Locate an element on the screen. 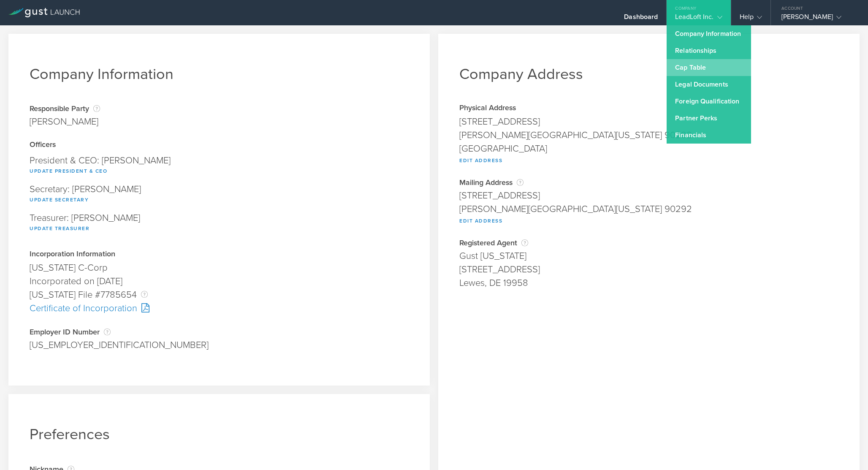 Image resolution: width=868 pixels, height=470 pixels. h1: Preferences is located at coordinates (219, 433).